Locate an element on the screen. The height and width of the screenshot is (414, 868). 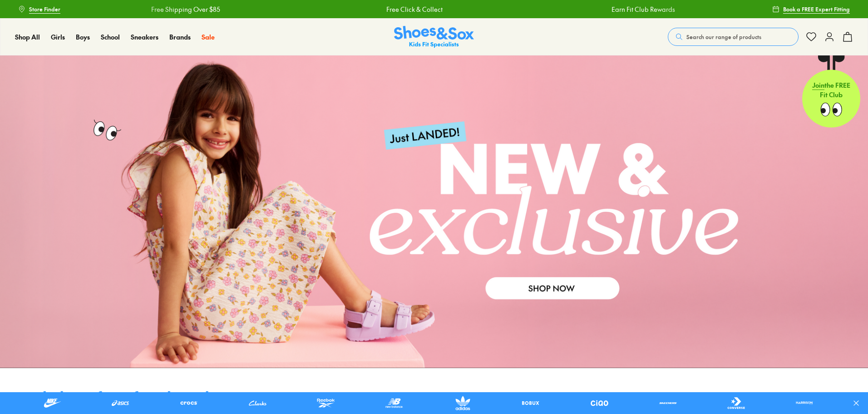
a: Boys is located at coordinates (83, 36).